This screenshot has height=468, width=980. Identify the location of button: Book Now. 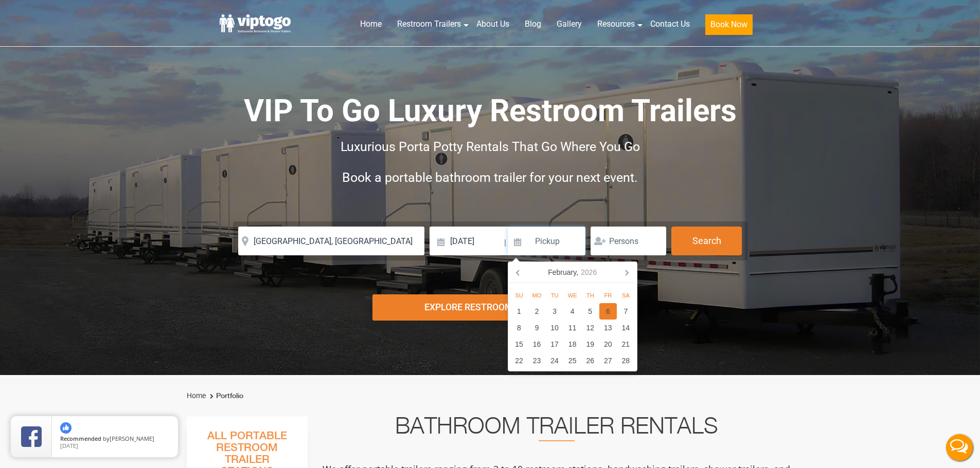
(729, 25).